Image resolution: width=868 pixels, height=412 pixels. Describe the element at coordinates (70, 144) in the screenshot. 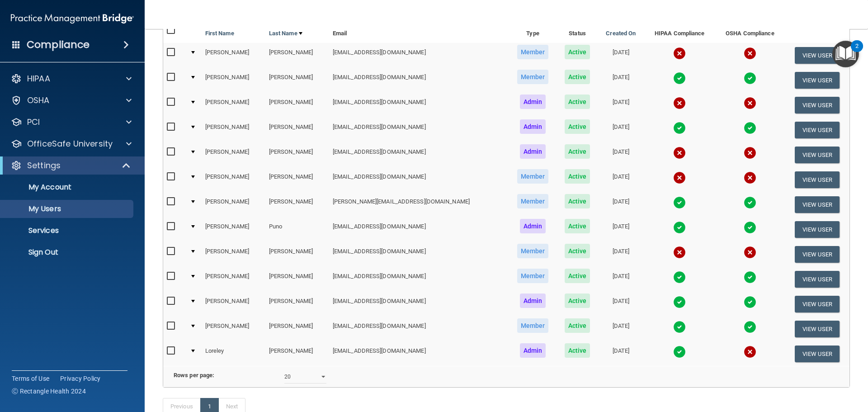

I see `p: OfficeSafe University` at that location.